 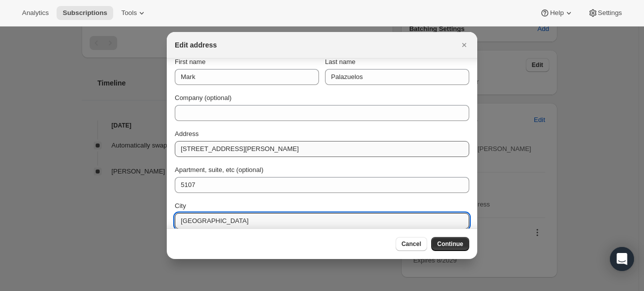 I want to click on span: First name, so click(x=190, y=61).